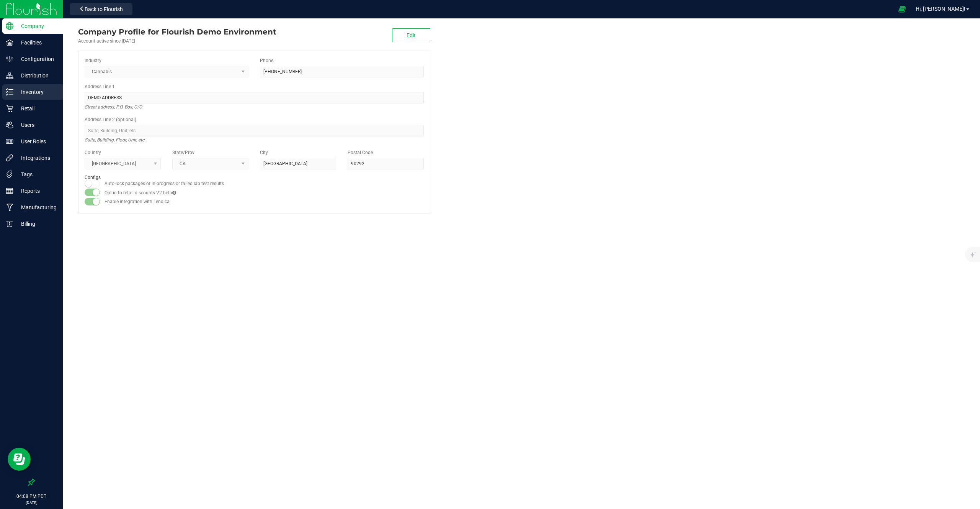  What do you see at coordinates (360, 153) in the screenshot?
I see `label: Postal Code` at bounding box center [360, 153].